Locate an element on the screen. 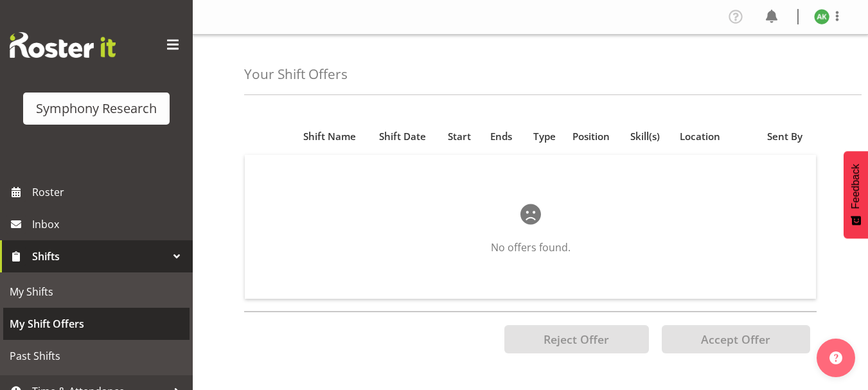 This screenshot has height=390, width=868. a: Past Shifts is located at coordinates (96, 356).